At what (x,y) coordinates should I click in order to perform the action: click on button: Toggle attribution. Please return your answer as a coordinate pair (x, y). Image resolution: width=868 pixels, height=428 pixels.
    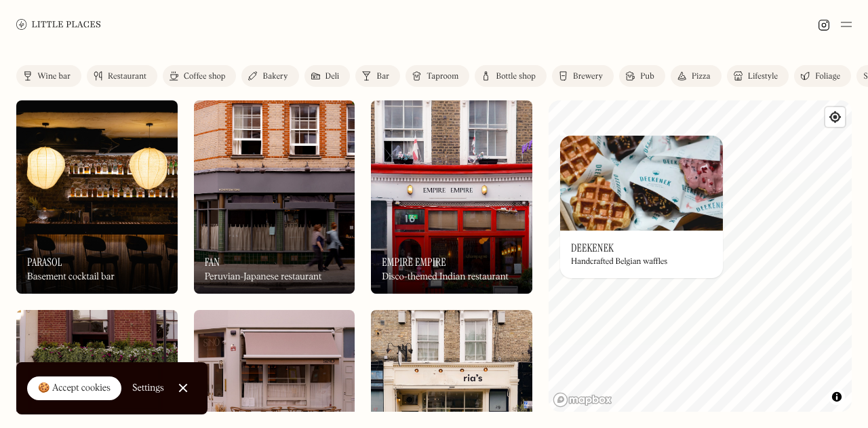
    Looking at the image, I should click on (837, 397).